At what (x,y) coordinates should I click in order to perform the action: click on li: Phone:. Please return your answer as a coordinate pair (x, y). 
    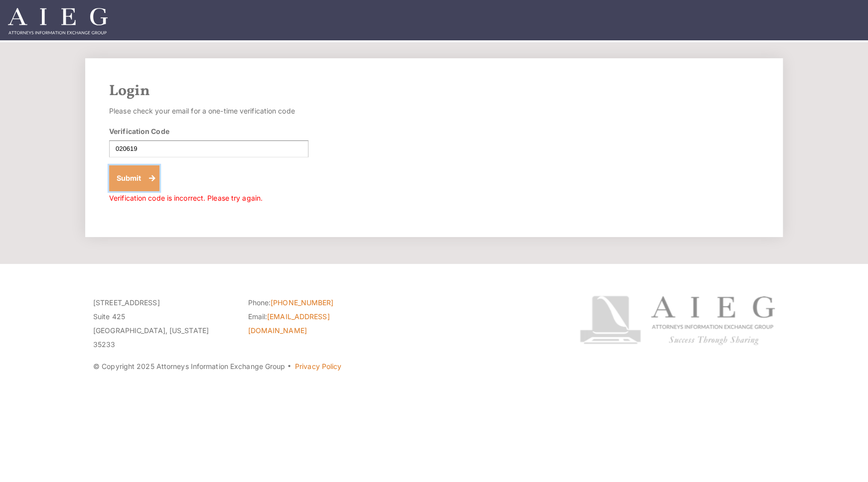
    Looking at the image, I should click on (317, 303).